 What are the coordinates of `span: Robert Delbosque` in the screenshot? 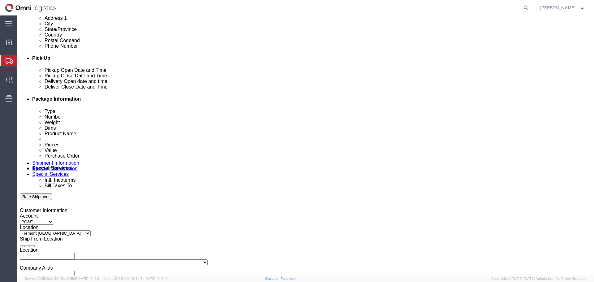 It's located at (558, 8).